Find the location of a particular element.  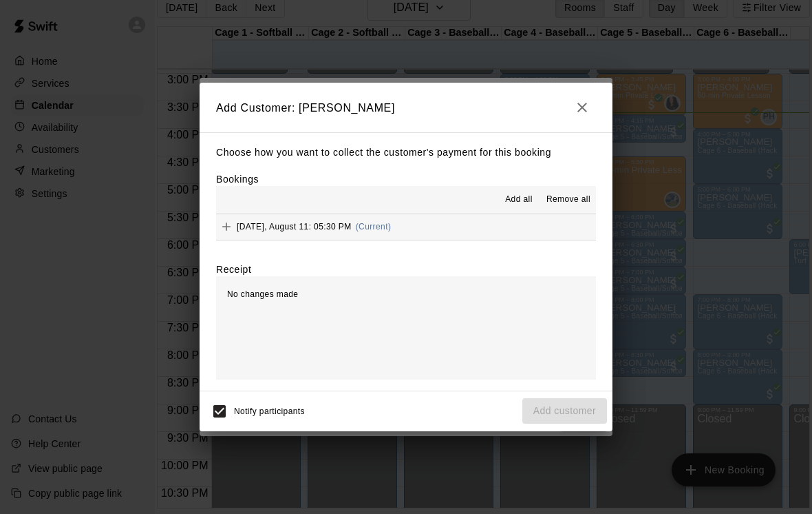

label: Bookings is located at coordinates (238, 179).